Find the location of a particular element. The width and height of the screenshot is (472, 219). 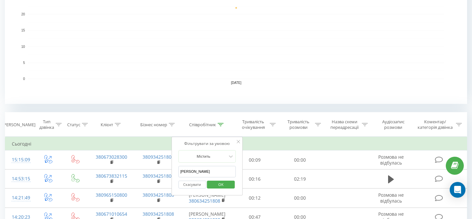

div: Співробітник is located at coordinates (203, 125).